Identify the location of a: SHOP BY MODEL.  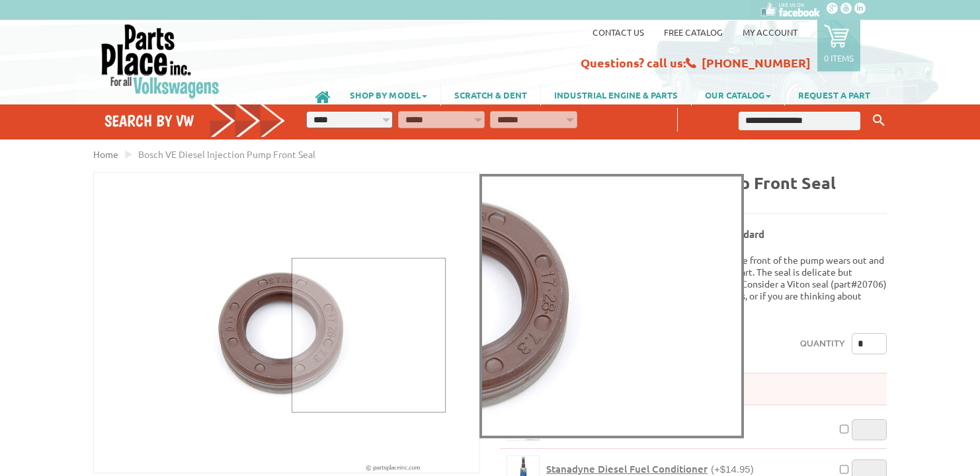
(388, 95).